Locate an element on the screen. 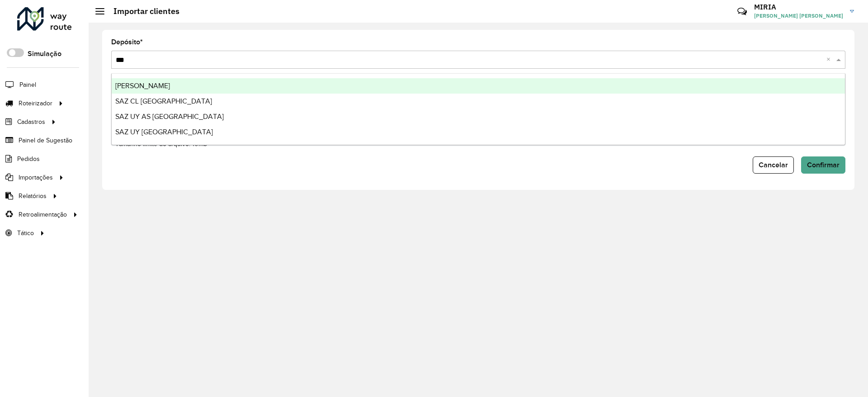 The height and width of the screenshot is (397, 868). a: Contato Rápido is located at coordinates (742, 11).